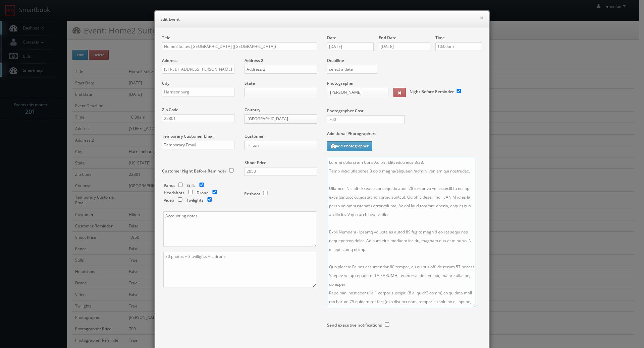 The width and height of the screenshot is (644, 348). Describe the element at coordinates (174, 193) in the screenshot. I see `label: Headshots` at that location.